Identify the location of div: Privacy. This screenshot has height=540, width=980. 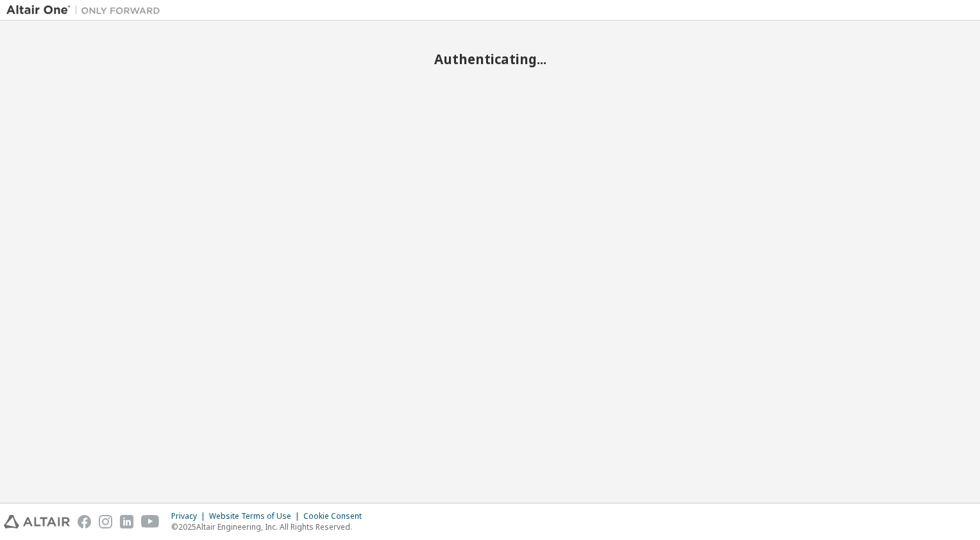
(190, 516).